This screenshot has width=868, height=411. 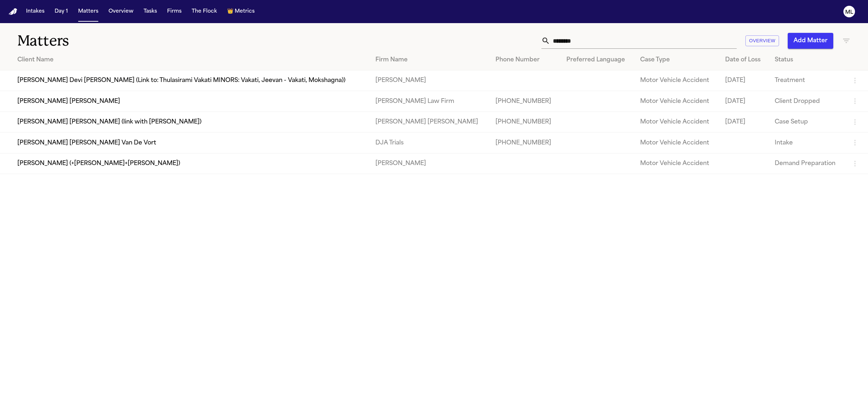 What do you see at coordinates (430, 60) in the screenshot?
I see `div: Firm Name` at bounding box center [430, 60].